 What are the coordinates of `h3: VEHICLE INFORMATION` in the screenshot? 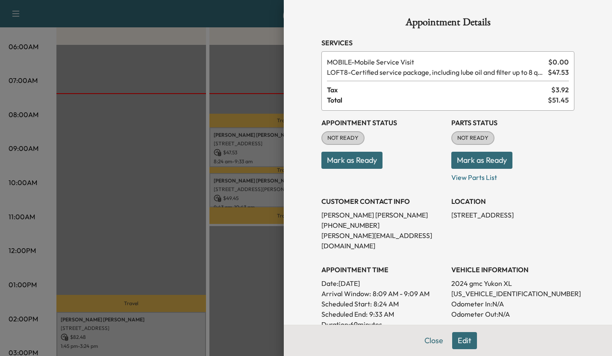 It's located at (513, 270).